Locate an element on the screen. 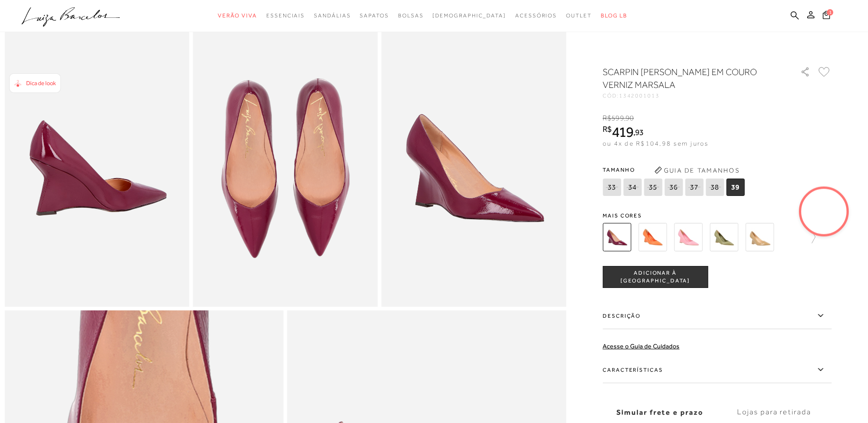 The image size is (868, 423). div: CÓD: is located at coordinates (694, 96).